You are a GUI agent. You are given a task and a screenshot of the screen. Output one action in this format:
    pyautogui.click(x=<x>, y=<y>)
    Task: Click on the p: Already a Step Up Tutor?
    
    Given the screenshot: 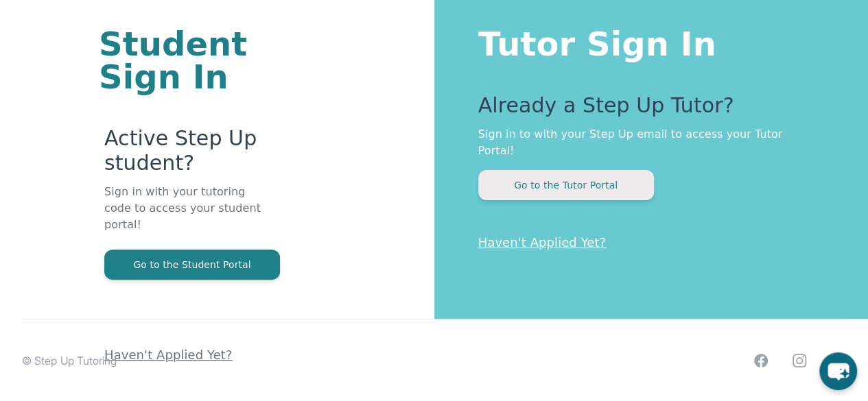 What is the action you would take?
    pyautogui.click(x=645, y=110)
    